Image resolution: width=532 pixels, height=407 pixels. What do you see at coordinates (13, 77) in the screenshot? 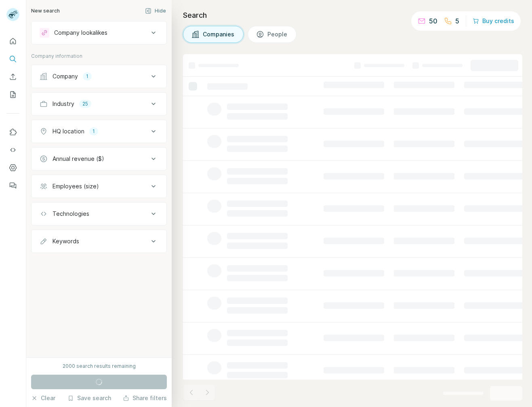
I see `button: Enrich CSV` at bounding box center [13, 77].